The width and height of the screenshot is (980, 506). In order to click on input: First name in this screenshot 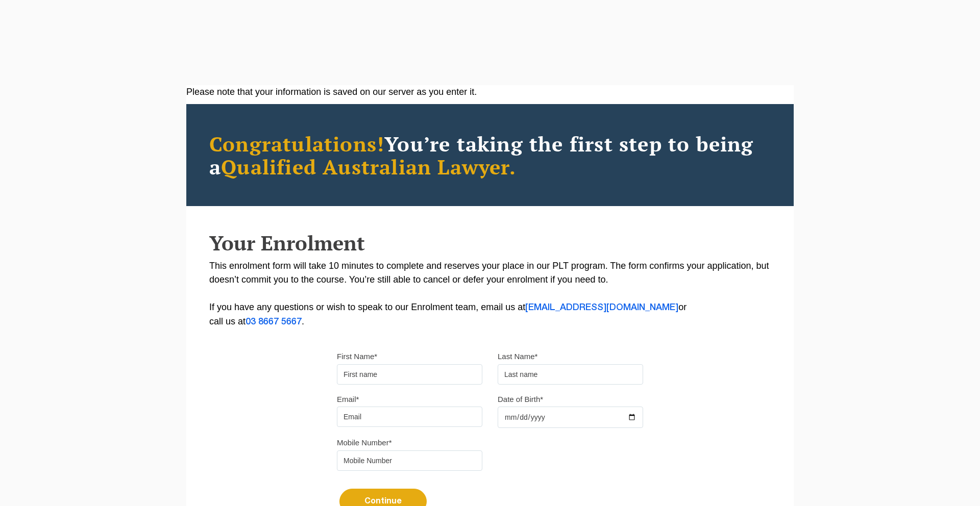, I will do `click(409, 375)`.